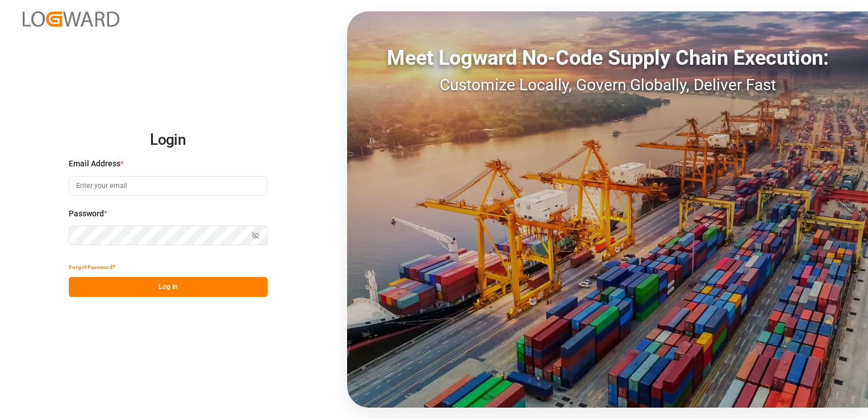 The image size is (868, 419). I want to click on span: Password, so click(86, 213).